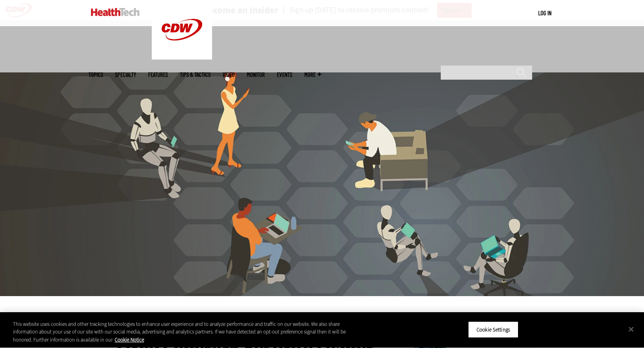  I want to click on a: Events, so click(284, 74).